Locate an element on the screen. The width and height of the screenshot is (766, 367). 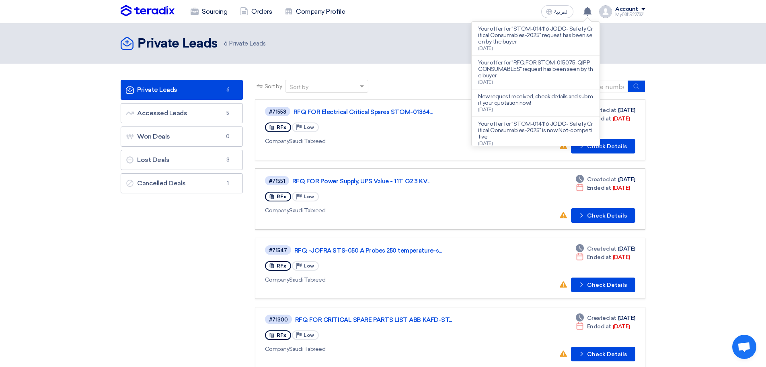
div: Sort by is located at coordinates (299, 87).